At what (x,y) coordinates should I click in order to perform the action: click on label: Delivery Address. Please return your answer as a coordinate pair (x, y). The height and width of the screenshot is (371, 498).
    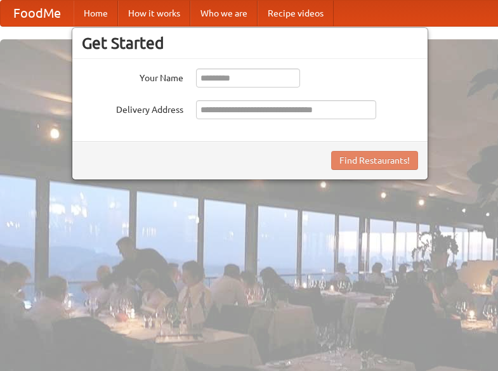
    Looking at the image, I should click on (133, 108).